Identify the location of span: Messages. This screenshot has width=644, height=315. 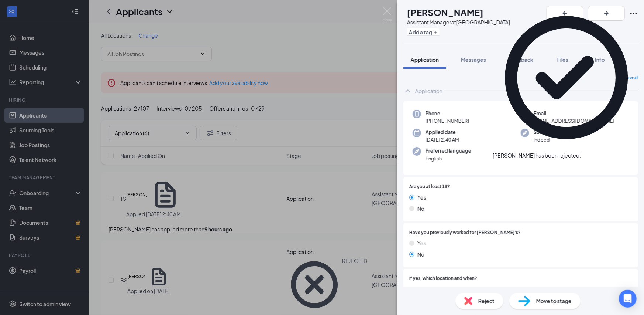
(474, 60).